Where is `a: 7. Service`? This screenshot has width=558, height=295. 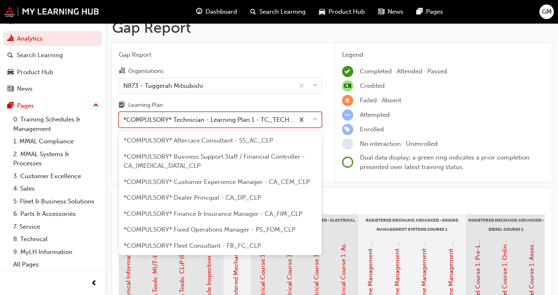
a: 7. Service is located at coordinates (56, 226).